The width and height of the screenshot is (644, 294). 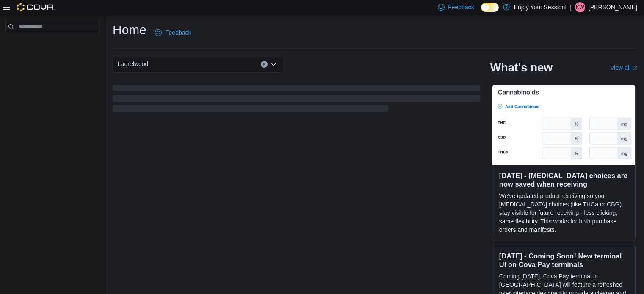 What do you see at coordinates (53, 45) in the screenshot?
I see `nav: Complex example` at bounding box center [53, 45].